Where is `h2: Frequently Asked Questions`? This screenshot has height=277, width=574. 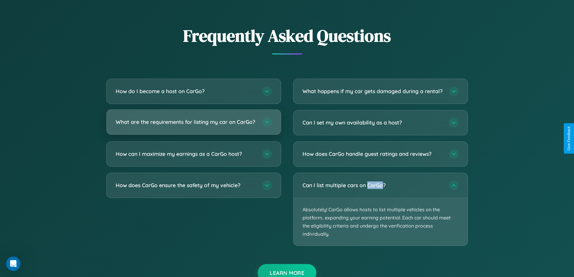 h2: Frequently Asked Questions is located at coordinates (287, 36).